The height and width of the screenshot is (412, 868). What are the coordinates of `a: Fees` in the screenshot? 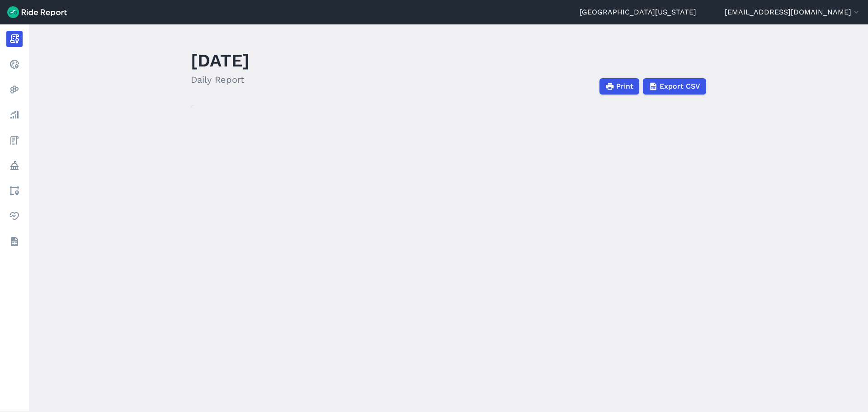 It's located at (14, 140).